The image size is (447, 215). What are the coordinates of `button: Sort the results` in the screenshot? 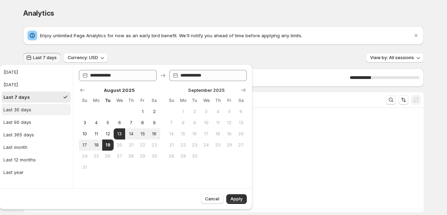 It's located at (404, 100).